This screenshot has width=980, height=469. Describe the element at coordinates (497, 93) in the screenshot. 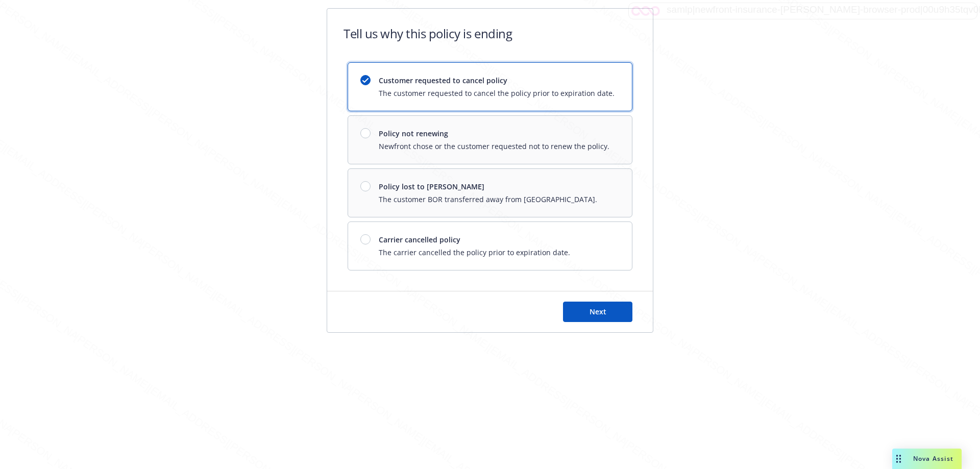

I see `span: The customer requested to cancel the policy prior to expiration date.` at that location.